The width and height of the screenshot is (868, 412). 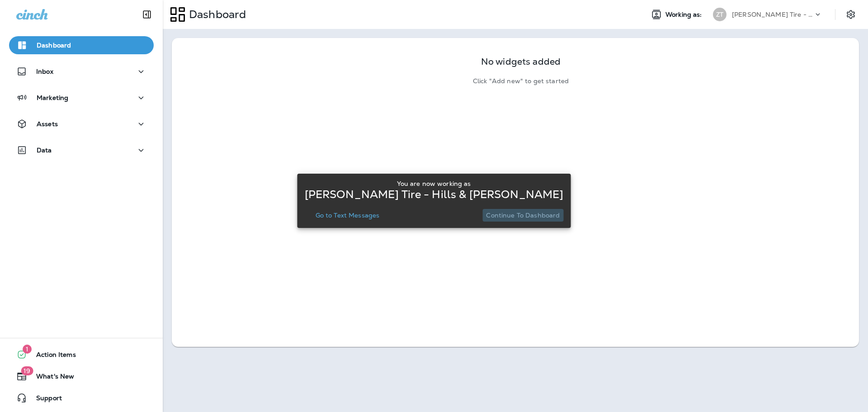 What do you see at coordinates (82, 150) in the screenshot?
I see `button: Data` at bounding box center [82, 150].